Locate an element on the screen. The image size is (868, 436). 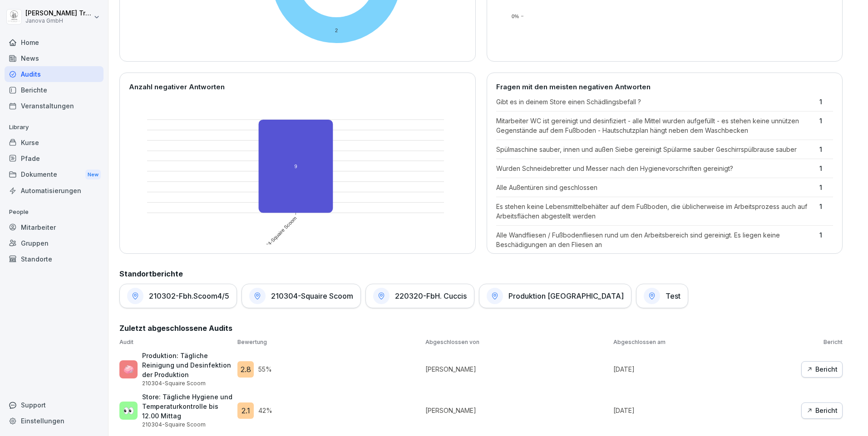
h2: Standortberichte is located at coordinates (481, 274).